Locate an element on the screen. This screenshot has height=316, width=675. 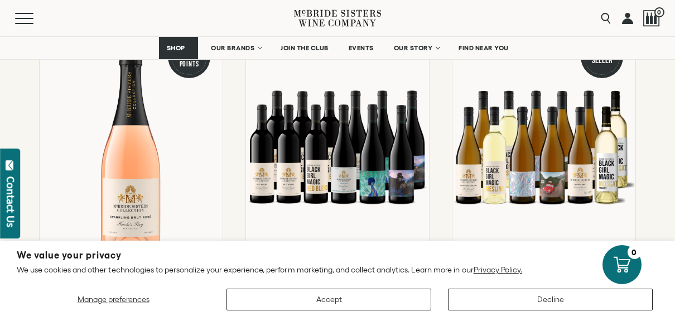
a: FIND NEAR YOU is located at coordinates (484, 48).